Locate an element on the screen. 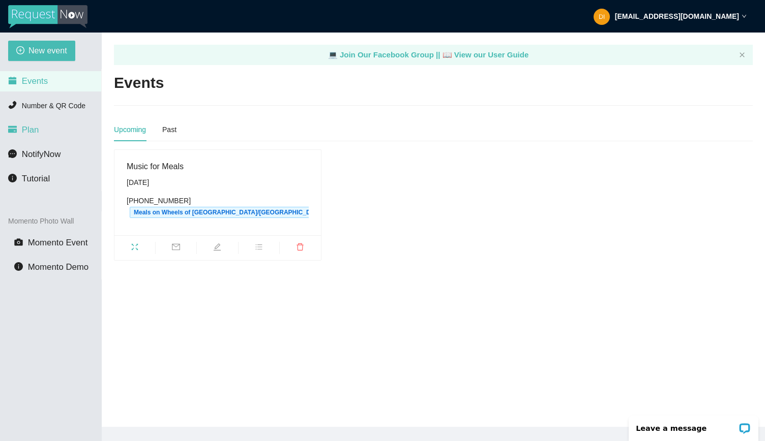  h2: Events is located at coordinates (139, 83).